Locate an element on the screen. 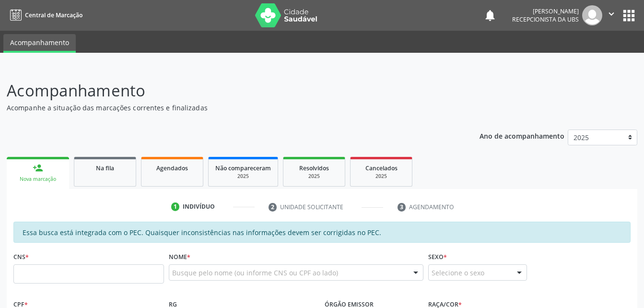  div: 1 is located at coordinates (175, 207).